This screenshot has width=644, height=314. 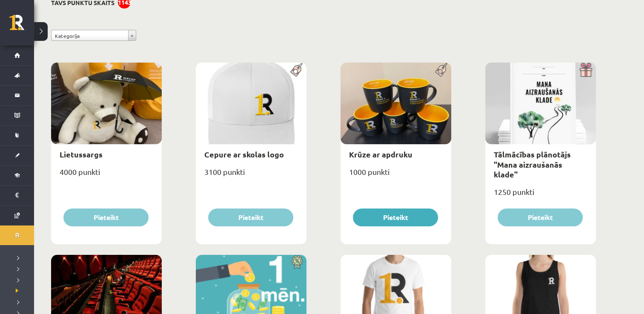 I want to click on a: Cepure ar skolas logo, so click(x=244, y=154).